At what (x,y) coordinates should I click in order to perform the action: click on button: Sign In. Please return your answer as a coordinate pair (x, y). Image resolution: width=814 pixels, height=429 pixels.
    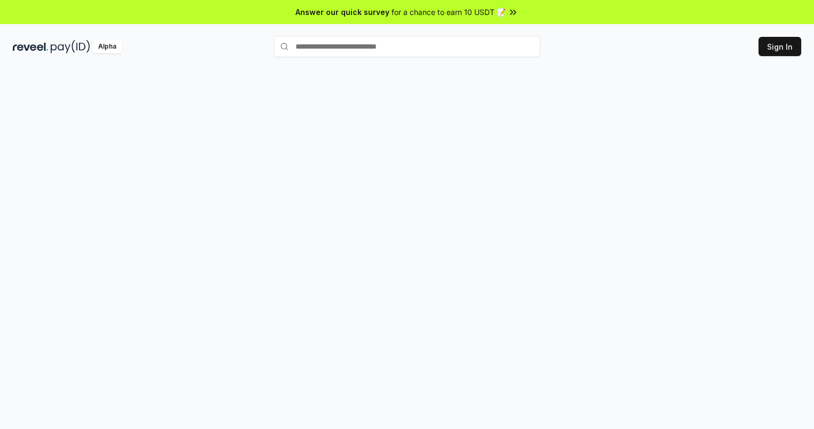
    Looking at the image, I should click on (780, 46).